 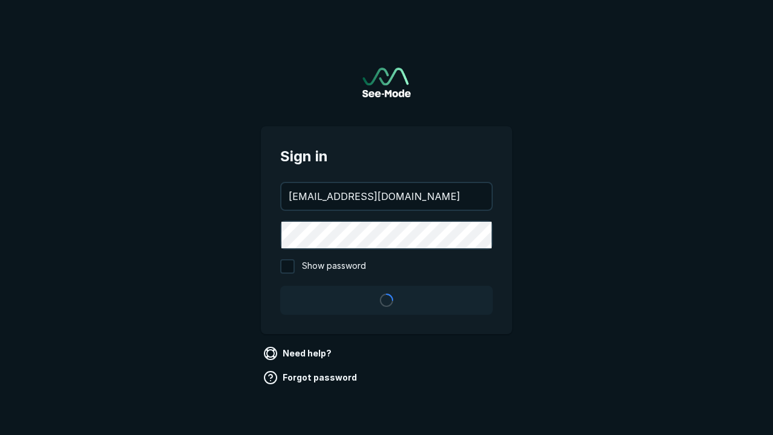 What do you see at coordinates (311, 378) in the screenshot?
I see `a: Forgot password` at bounding box center [311, 378].